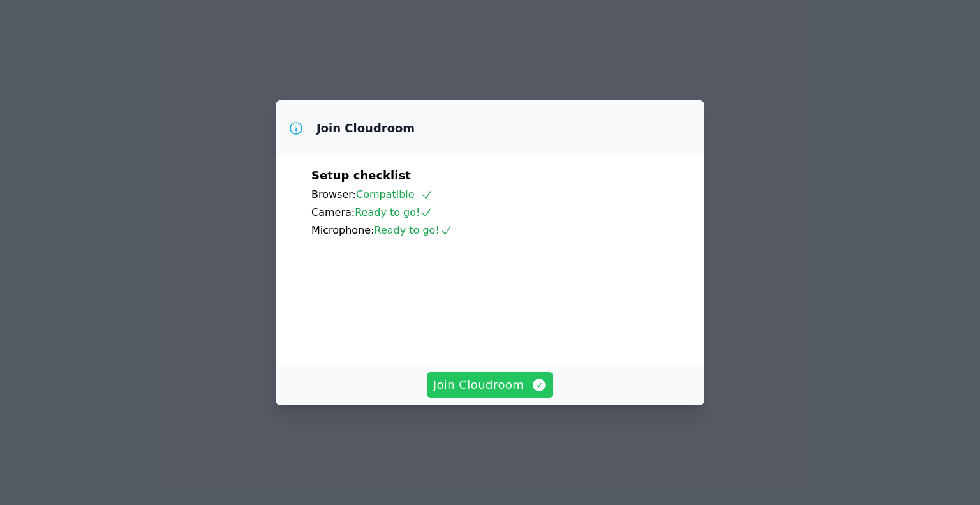 The height and width of the screenshot is (505, 980). I want to click on span: Microphone:, so click(342, 230).